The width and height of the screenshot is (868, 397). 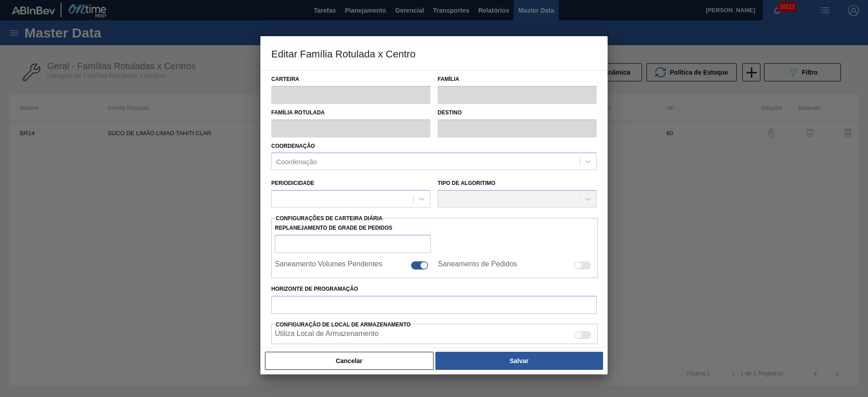 I want to click on label: Horizonte de Programação, so click(x=434, y=289).